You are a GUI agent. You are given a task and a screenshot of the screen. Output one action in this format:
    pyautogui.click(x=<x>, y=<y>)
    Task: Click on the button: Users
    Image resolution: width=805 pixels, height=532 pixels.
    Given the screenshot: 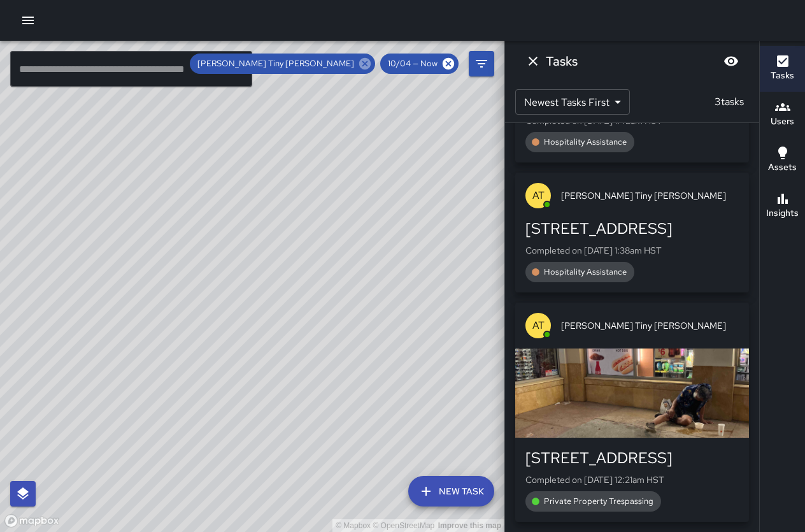 What is the action you would take?
    pyautogui.click(x=782, y=115)
    